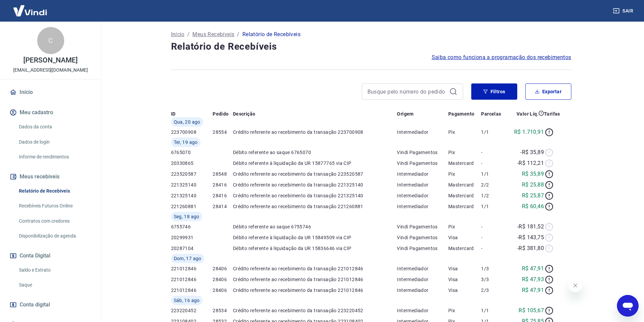 The image size is (644, 322). Describe the element at coordinates (54, 191) in the screenshot. I see `a: Relatório de Recebíveis` at that location.